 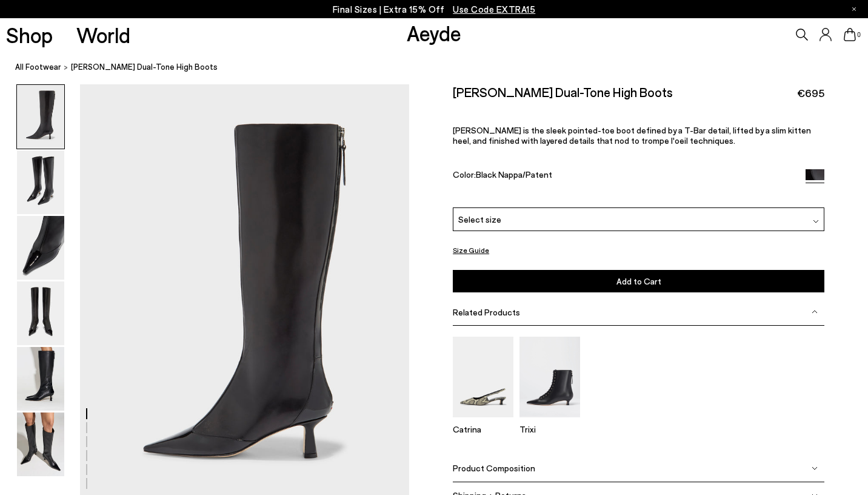 What do you see at coordinates (638, 281) in the screenshot?
I see `button: Add to Cart` at bounding box center [638, 281].